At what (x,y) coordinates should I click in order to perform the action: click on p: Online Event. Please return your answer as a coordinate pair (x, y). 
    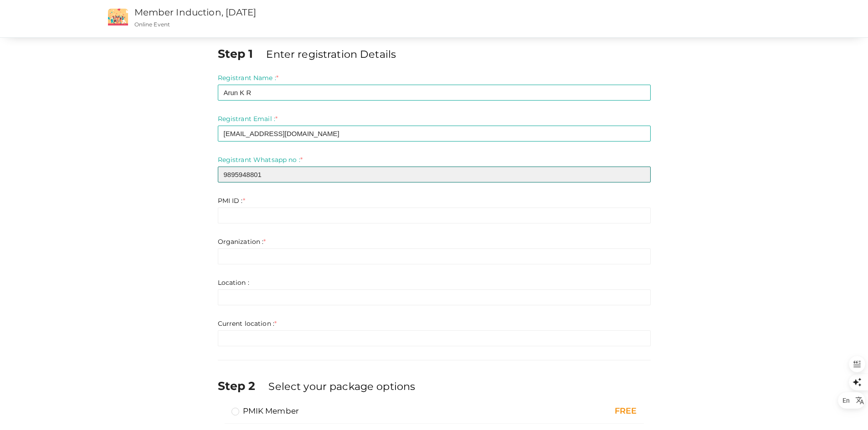
    Looking at the image, I should click on (351, 24).